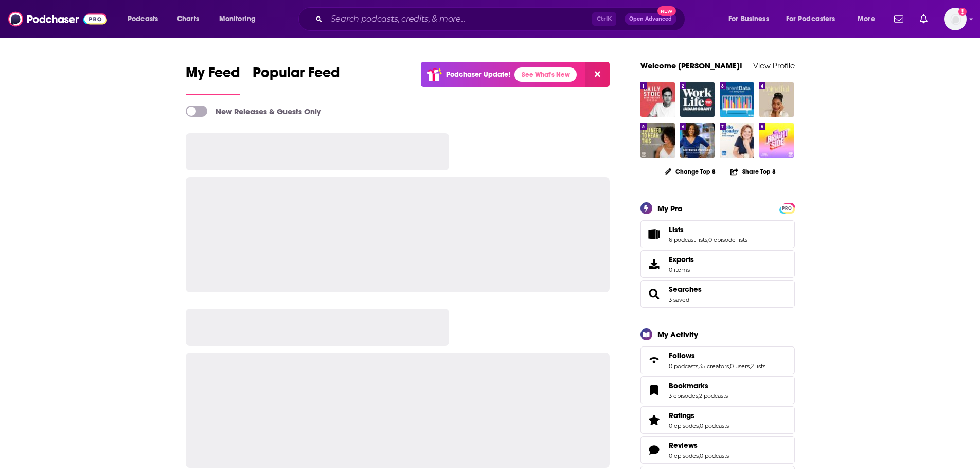 Image resolution: width=980 pixels, height=469 pixels. What do you see at coordinates (655, 420) in the screenshot?
I see `a: Ratings` at bounding box center [655, 420].